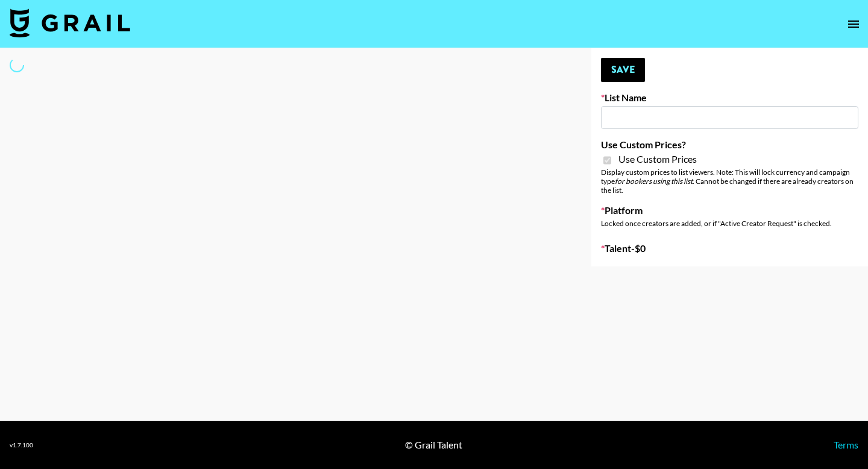 This screenshot has width=868, height=469. Describe the element at coordinates (729, 210) in the screenshot. I see `label: Platform` at that location.